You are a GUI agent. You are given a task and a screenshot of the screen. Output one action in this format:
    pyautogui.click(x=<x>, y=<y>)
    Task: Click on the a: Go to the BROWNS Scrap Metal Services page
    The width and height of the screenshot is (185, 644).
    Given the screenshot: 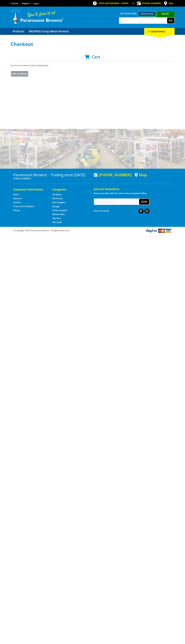 What is the action you would take?
    pyautogui.click(x=49, y=31)
    